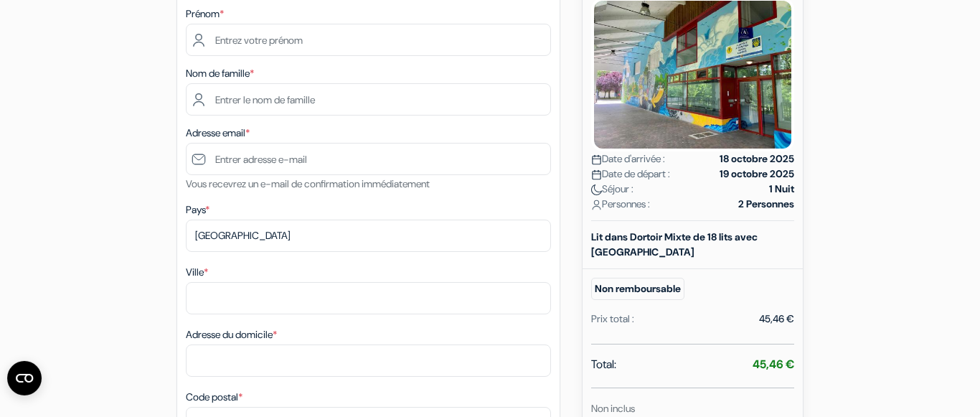 Image resolution: width=980 pixels, height=417 pixels. Describe the element at coordinates (368, 159) in the screenshot. I see `input: Entrer adresse e-mail` at that location.